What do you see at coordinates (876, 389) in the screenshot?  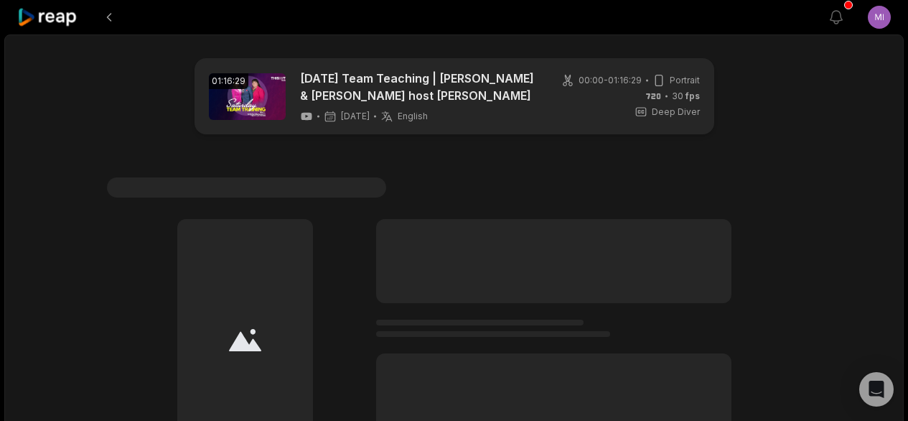 I see `div: Open Intercom Messenger` at bounding box center [876, 389].